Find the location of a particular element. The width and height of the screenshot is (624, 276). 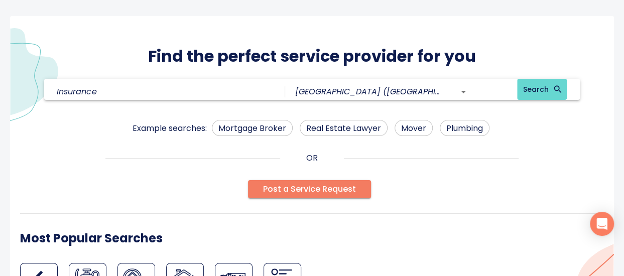

button: Post a Service Request is located at coordinates (309, 189).